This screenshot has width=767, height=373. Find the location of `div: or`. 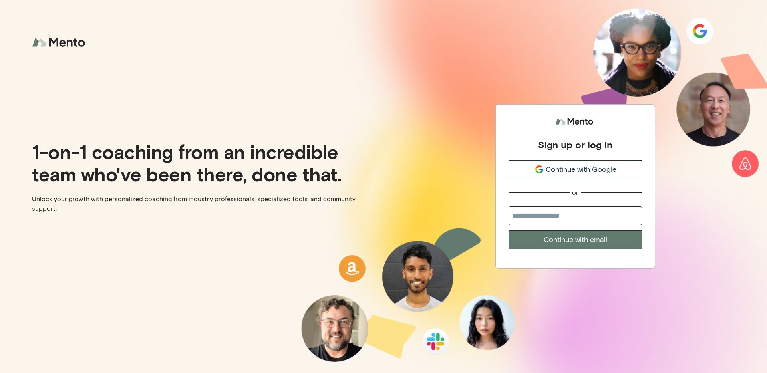

div: or is located at coordinates (575, 193).